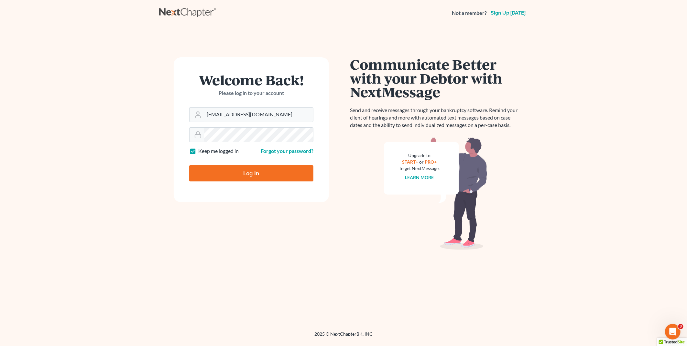 The height and width of the screenshot is (346, 687). What do you see at coordinates (422, 161) in the screenshot?
I see `span: or` at bounding box center [422, 161].